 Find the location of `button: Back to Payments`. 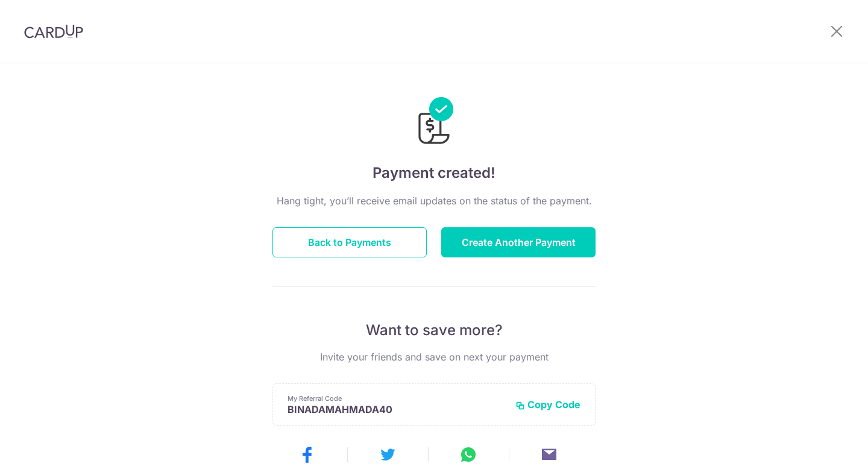

button: Back to Payments is located at coordinates (349, 242).